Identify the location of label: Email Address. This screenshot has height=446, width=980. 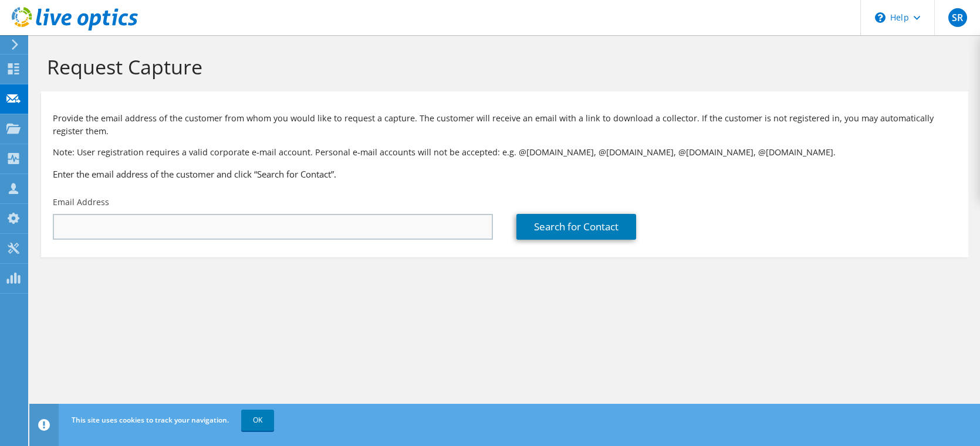
(81, 202).